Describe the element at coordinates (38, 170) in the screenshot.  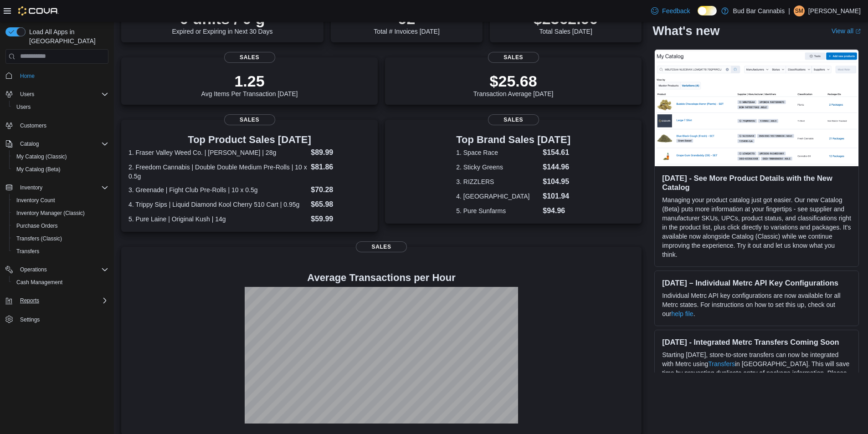
I see `a: My Catalog (Beta)` at that location.